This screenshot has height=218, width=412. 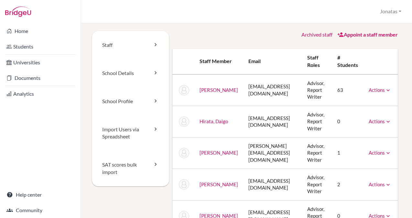 I want to click on a: Universities, so click(x=40, y=62).